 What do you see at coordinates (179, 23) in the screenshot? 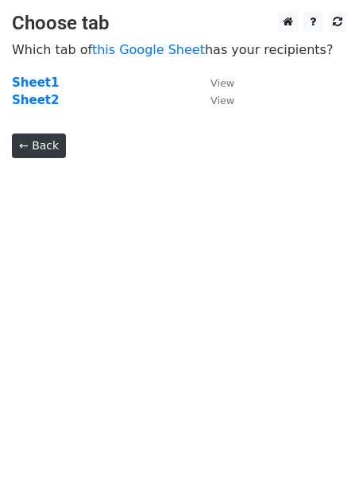
I see `h3: Choose tab` at bounding box center [179, 23].